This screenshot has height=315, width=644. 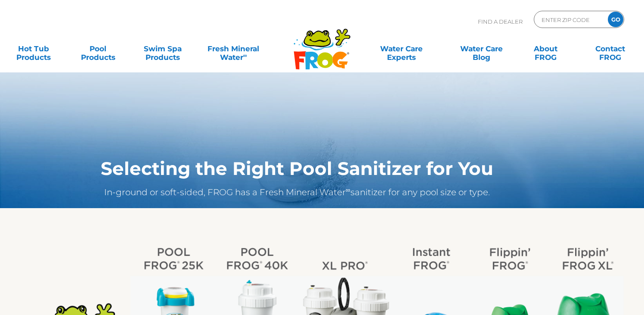 What do you see at coordinates (233, 49) in the screenshot?
I see `a: Fresh MineralWater∞` at bounding box center [233, 49].